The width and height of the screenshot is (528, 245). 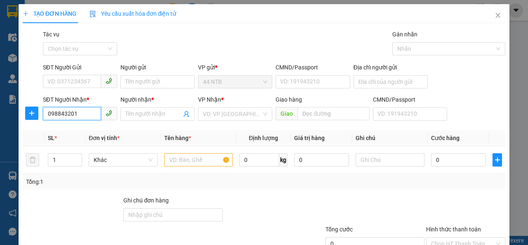 I want to click on div: VP gửi, so click(x=235, y=67).